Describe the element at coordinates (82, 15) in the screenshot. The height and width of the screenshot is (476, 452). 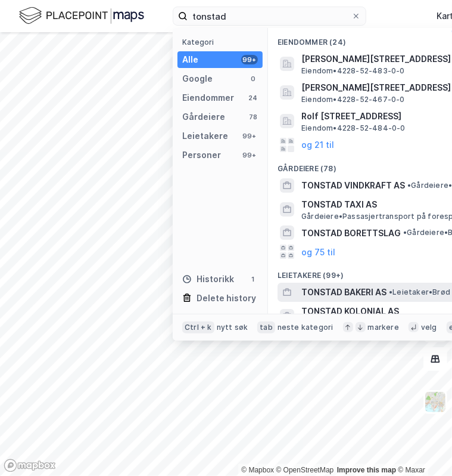
I see `img: logo.f888ab2527a4732fd821a326f86c7f29.svg` at that location.